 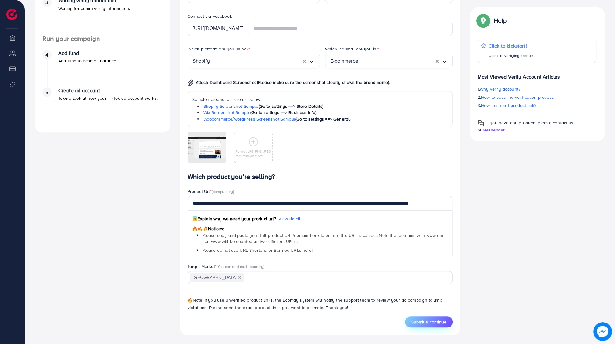 What do you see at coordinates (240, 266) in the screenshot?
I see `span: (You can add multi-country)` at bounding box center [240, 266].